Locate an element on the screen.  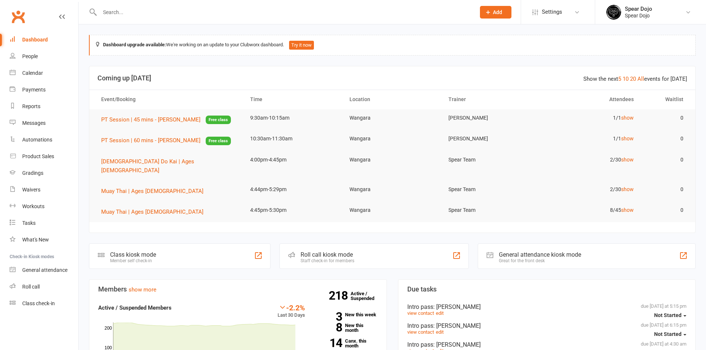
a: Gradings is located at coordinates (44, 173).